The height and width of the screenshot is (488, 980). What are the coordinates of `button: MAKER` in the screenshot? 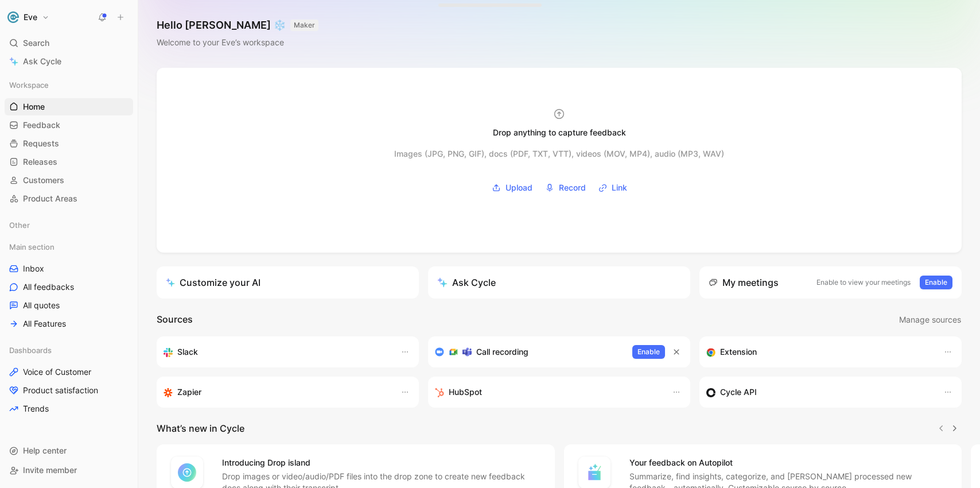 It's located at (304, 25).